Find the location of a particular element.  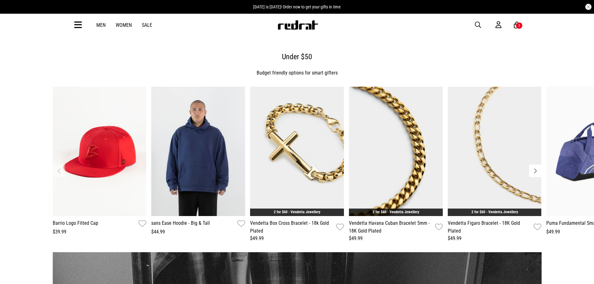

button: Previous slide is located at coordinates (59, 171).